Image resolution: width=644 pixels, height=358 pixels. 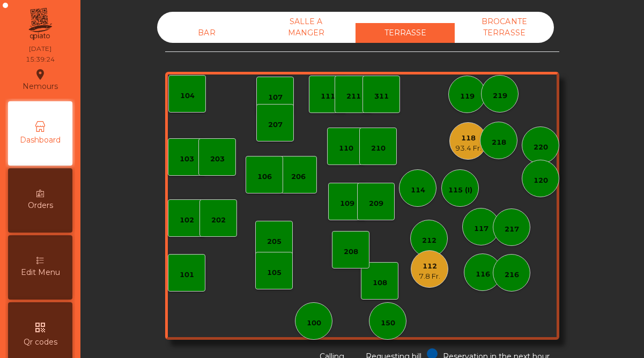 What do you see at coordinates (430, 266) in the screenshot?
I see `div: 112` at bounding box center [430, 266].